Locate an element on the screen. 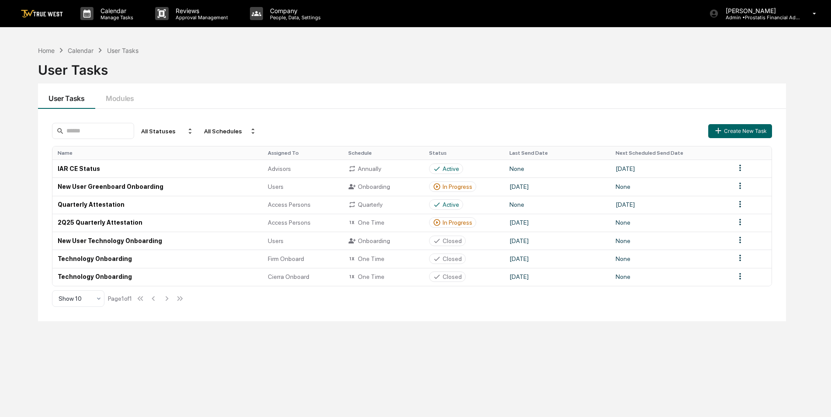 The width and height of the screenshot is (831, 417). th: Assigned To is located at coordinates (303, 153).